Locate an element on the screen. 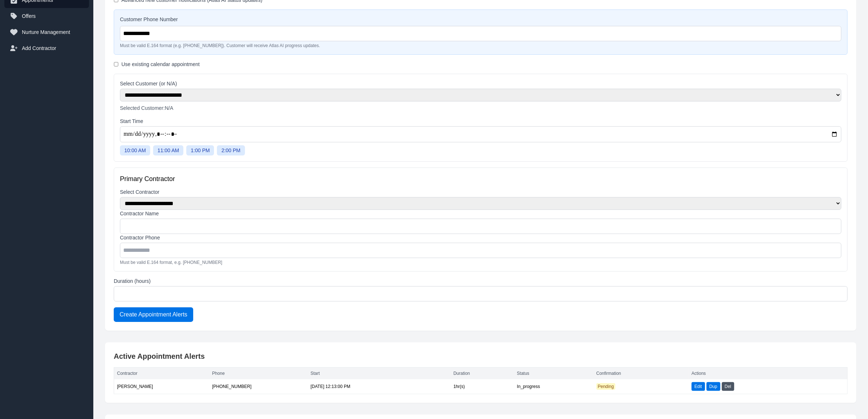 This screenshot has height=419, width=868. button: Add Contractor is located at coordinates (47, 48).